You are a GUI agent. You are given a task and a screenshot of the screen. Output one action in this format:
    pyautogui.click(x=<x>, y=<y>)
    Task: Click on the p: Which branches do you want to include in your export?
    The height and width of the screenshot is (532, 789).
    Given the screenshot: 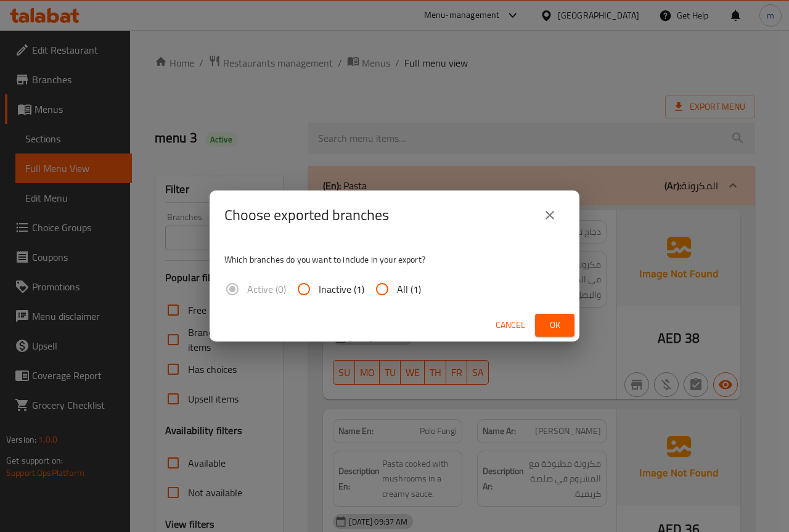 What is the action you would take?
    pyautogui.click(x=394, y=260)
    